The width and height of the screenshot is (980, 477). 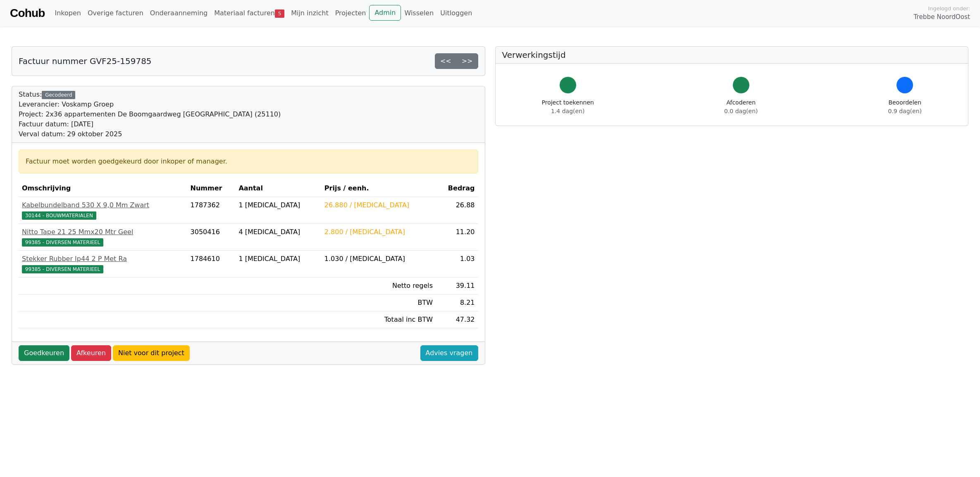 I want to click on td: 1787362, so click(x=211, y=210).